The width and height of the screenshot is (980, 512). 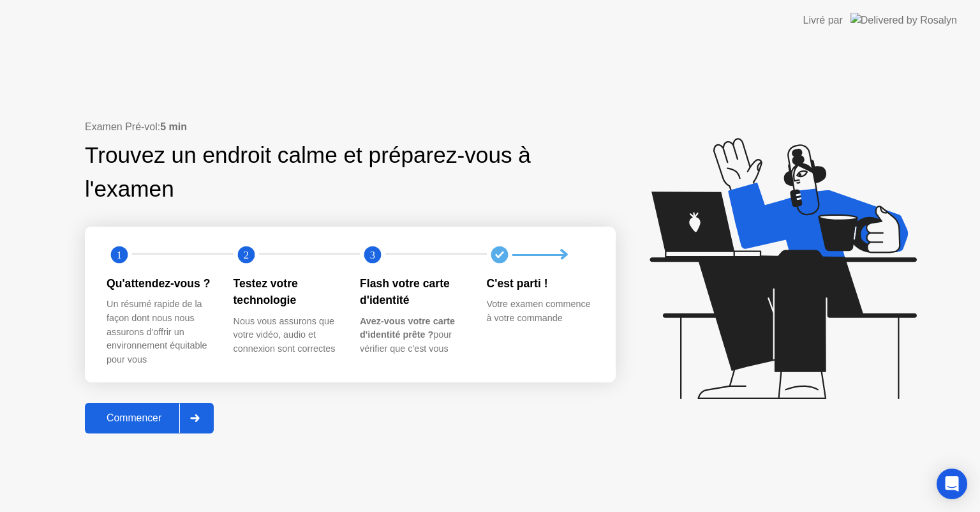 What do you see at coordinates (540, 311) in the screenshot?
I see `div: Votre examen commence à votre commande` at bounding box center [540, 311].